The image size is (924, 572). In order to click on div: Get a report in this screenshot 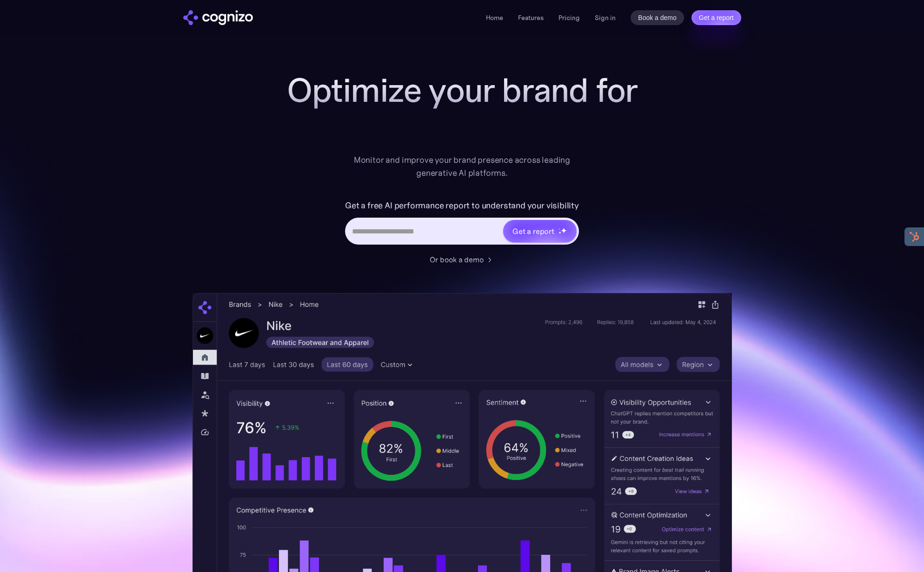, I will do `click(533, 231)`.